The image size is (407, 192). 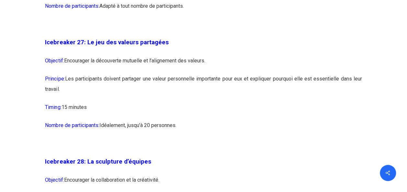 I want to click on p: Adapté à tout nombre de participants., so click(x=203, y=10).